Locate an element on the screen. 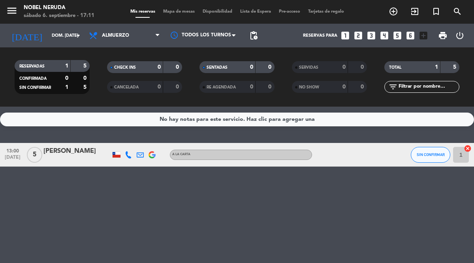 The width and height of the screenshot is (474, 263). i: looks_6 is located at coordinates (410, 36).